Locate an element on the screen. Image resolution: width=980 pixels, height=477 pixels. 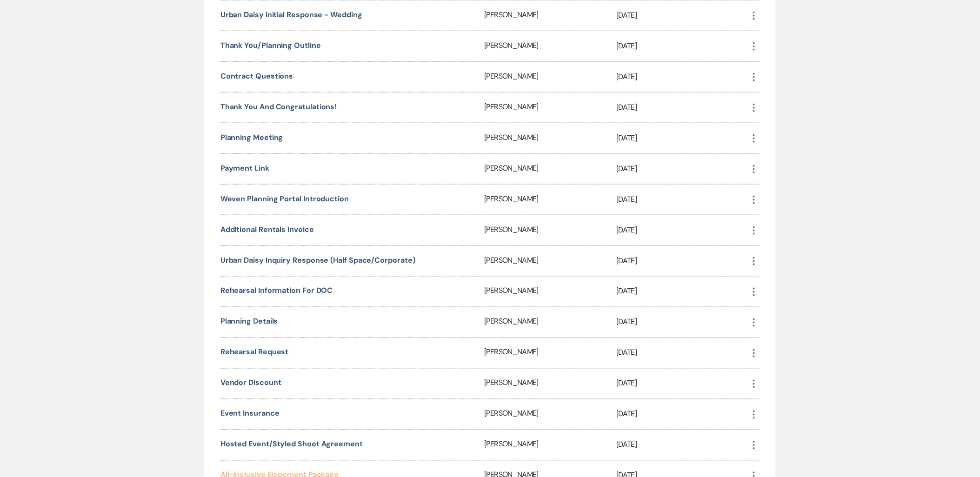
a: Urban Daisy Initial Response - Wedding is located at coordinates (292, 14).